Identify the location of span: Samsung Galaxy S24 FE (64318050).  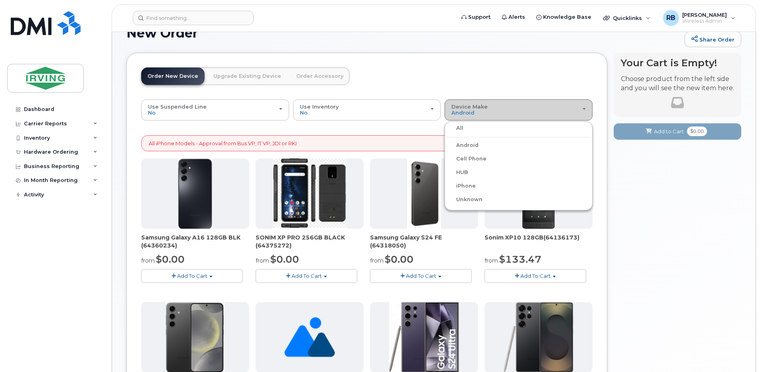
(424, 241).